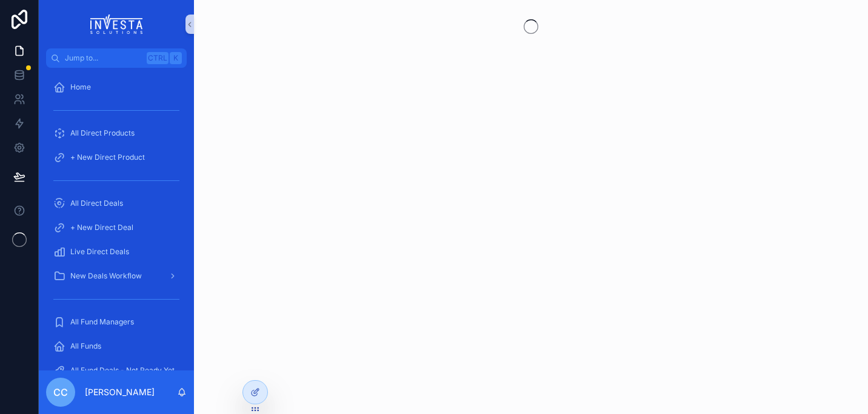 The width and height of the screenshot is (868, 414). What do you see at coordinates (116, 322) in the screenshot?
I see `a: All Fund Managers` at bounding box center [116, 322].